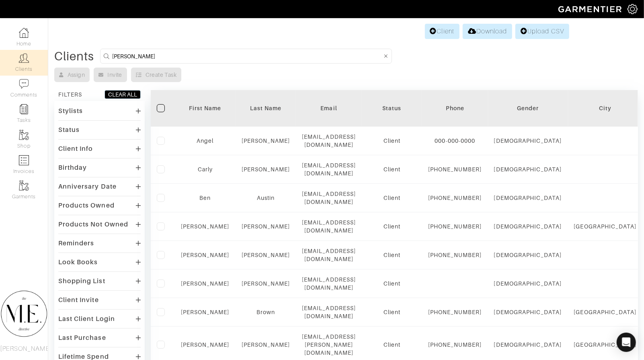  Describe the element at coordinates (24, 33) in the screenshot. I see `img: dashboard-icon-dbcd8f5a0b271acd01030246c82b418ddd0df26cd7fceb0bd07c9910d44c42f6.png` at that location.